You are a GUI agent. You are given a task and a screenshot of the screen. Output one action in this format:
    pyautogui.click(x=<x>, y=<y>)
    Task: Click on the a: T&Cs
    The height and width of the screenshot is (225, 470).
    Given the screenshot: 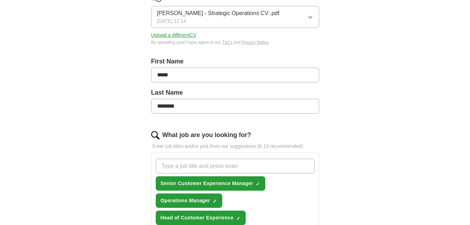 What is the action you would take?
    pyautogui.click(x=227, y=42)
    